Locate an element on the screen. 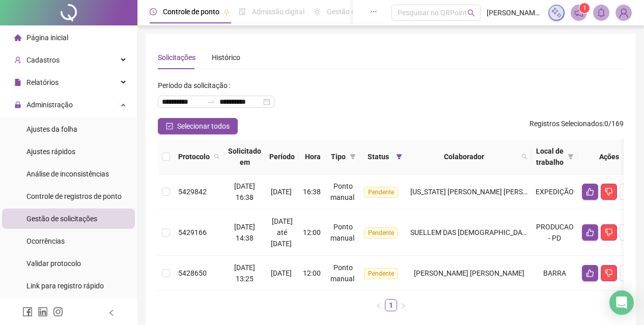  span: home is located at coordinates (18, 38).